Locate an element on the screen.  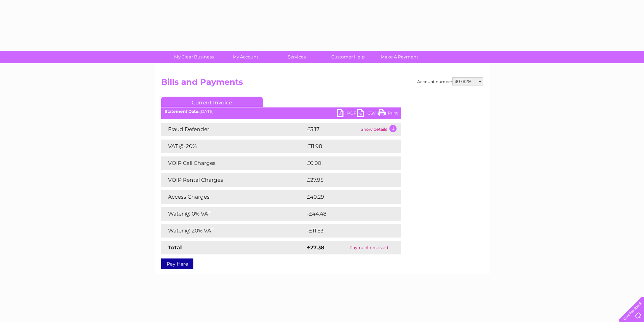
td: Payment received is located at coordinates (369, 248).